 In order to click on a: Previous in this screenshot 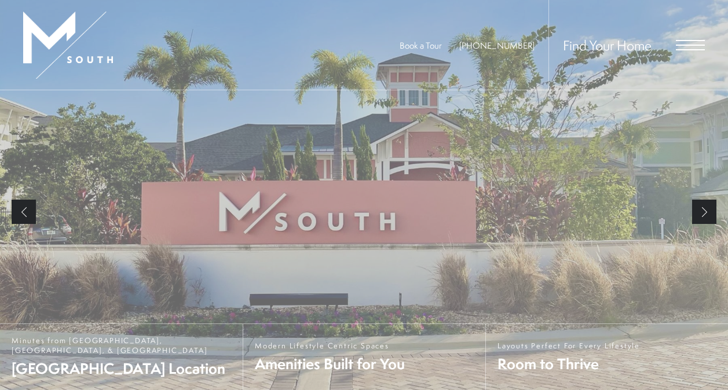, I will do `click(24, 212)`.